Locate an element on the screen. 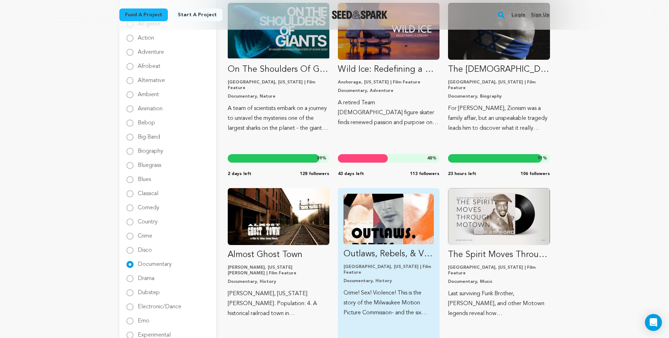 This screenshot has width=669, height=338. a: Fund a project is located at coordinates (143, 15).